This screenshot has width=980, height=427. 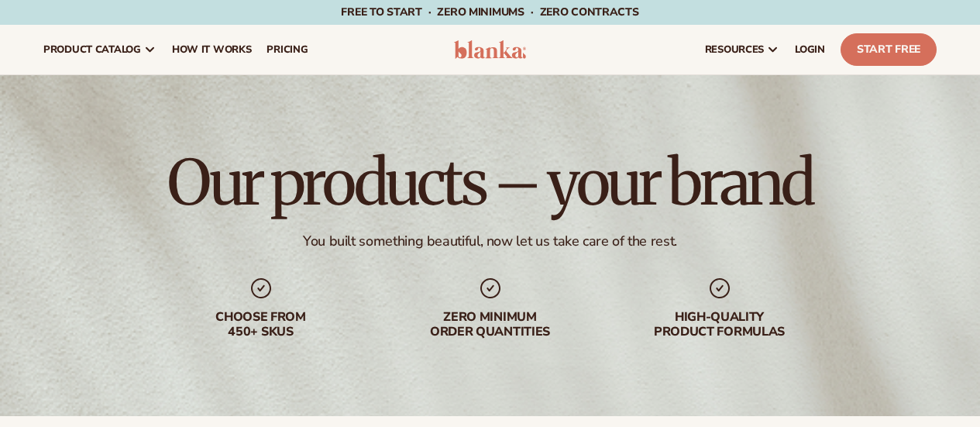 What do you see at coordinates (490, 241) in the screenshot?
I see `div: You built something beautiful, now let us take care of the rest.` at bounding box center [490, 241].